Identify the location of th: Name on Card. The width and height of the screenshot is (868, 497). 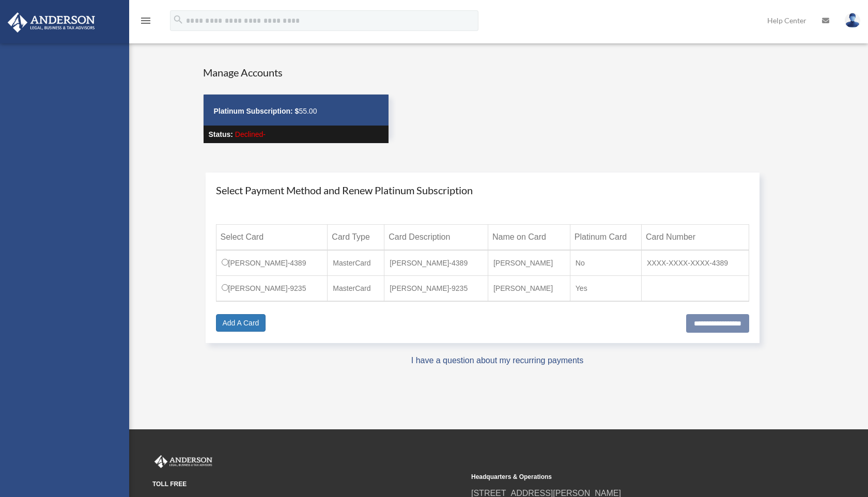
(529, 237).